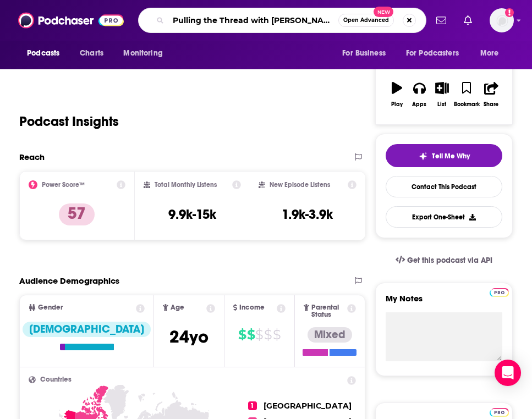  What do you see at coordinates (397, 105) in the screenshot?
I see `div: Play` at bounding box center [397, 105].